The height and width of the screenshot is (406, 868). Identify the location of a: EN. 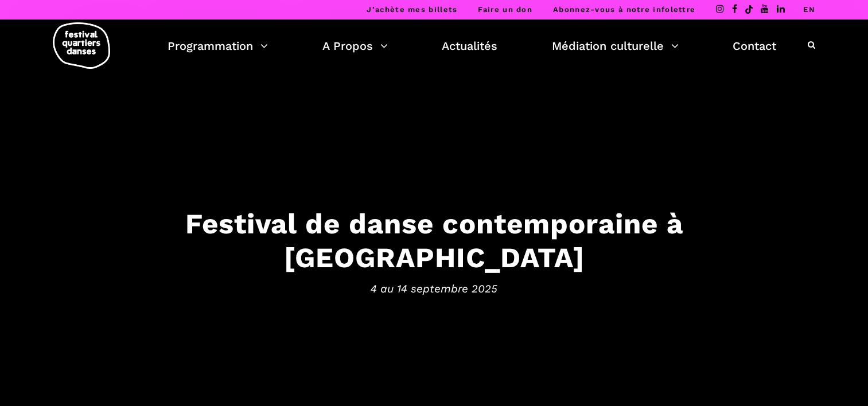
(808, 9).